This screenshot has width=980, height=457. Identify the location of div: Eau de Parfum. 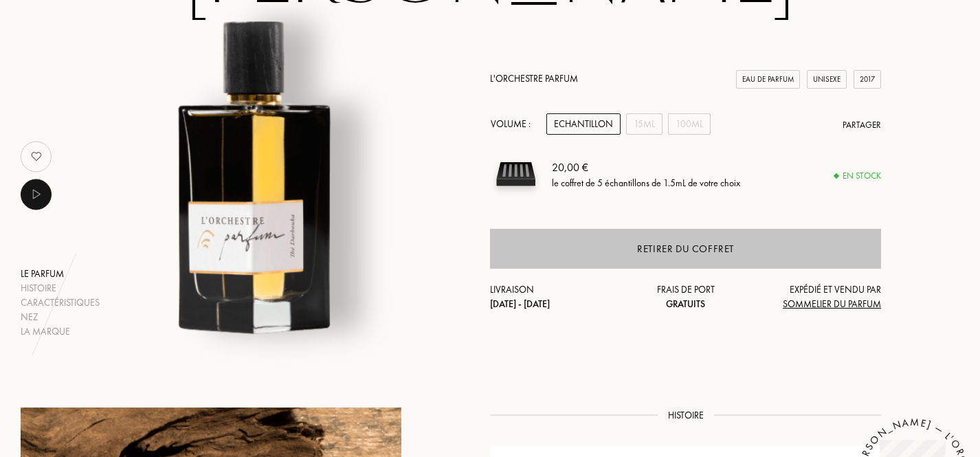
(767, 79).